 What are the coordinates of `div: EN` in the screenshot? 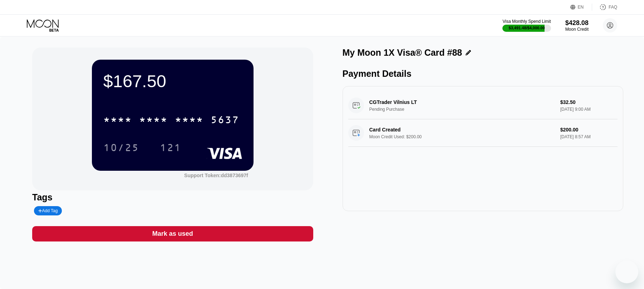 It's located at (581, 7).